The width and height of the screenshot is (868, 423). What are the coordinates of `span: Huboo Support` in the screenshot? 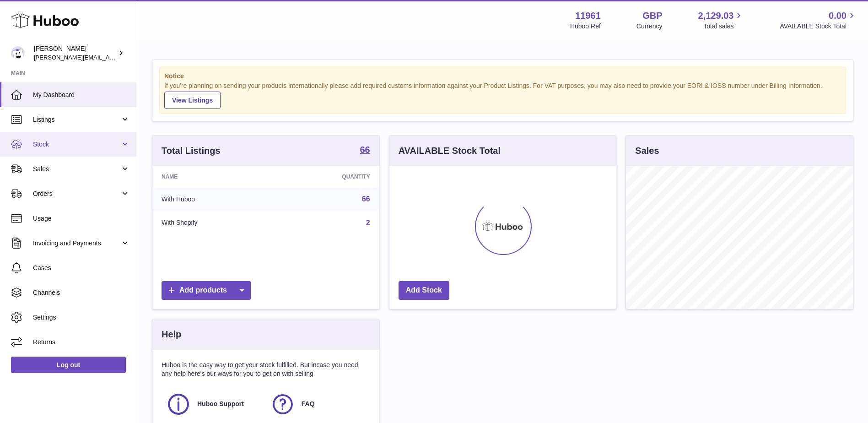 It's located at (220, 404).